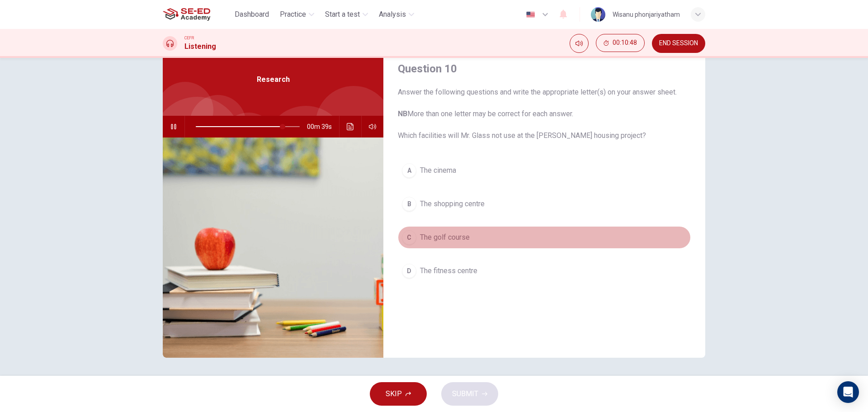 Image resolution: width=868 pixels, height=412 pixels. Describe the element at coordinates (252, 14) in the screenshot. I see `button: Dashboard` at that location.